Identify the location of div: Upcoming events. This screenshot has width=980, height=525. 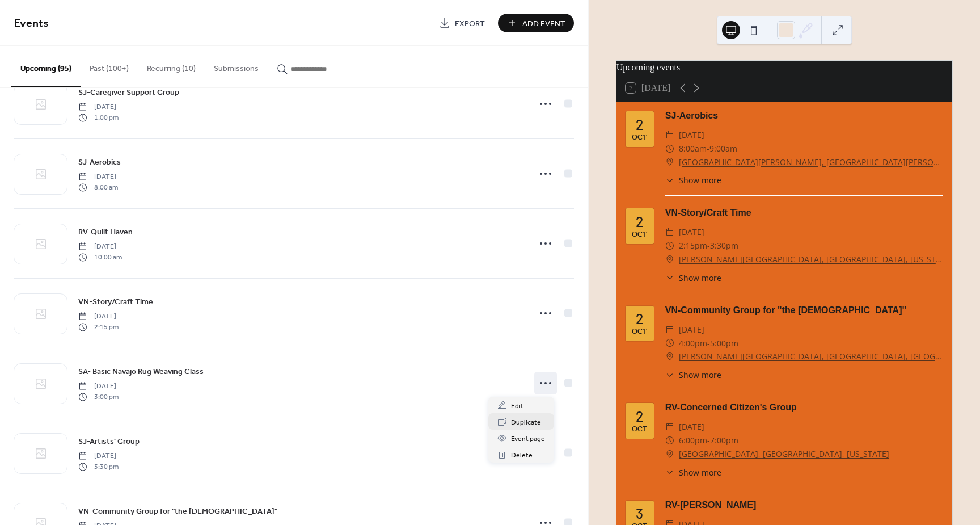
(784, 67).